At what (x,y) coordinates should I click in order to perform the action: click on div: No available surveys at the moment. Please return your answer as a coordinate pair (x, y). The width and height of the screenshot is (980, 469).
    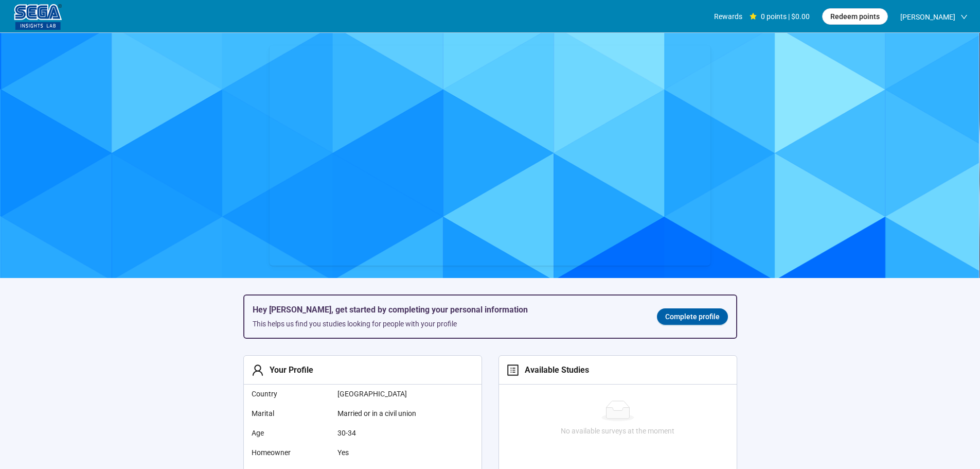
    Looking at the image, I should click on (618, 430).